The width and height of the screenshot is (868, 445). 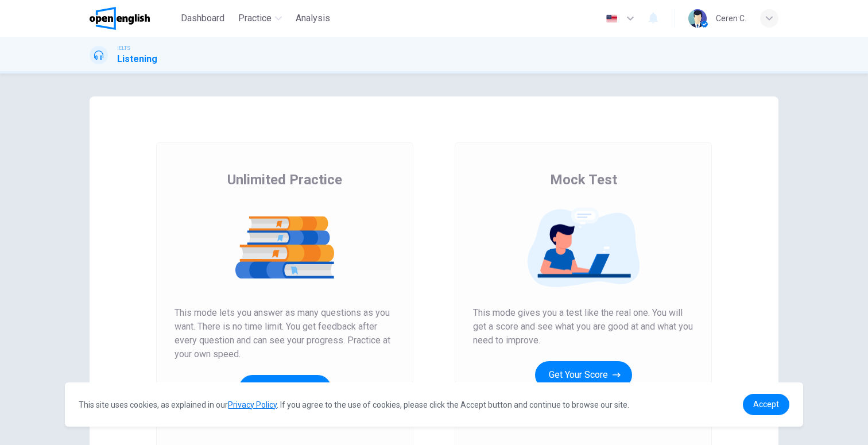 What do you see at coordinates (697, 19) in the screenshot?
I see `img: Profile picture` at bounding box center [697, 19].